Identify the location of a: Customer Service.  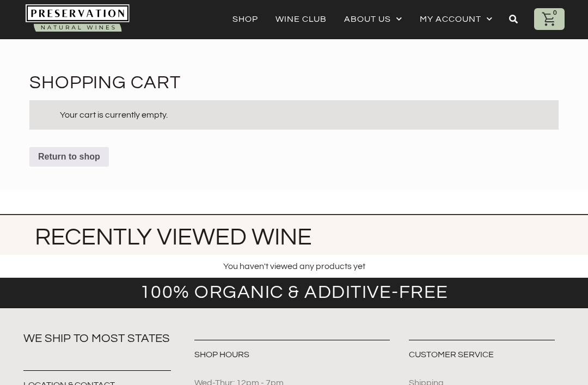
(452, 354).